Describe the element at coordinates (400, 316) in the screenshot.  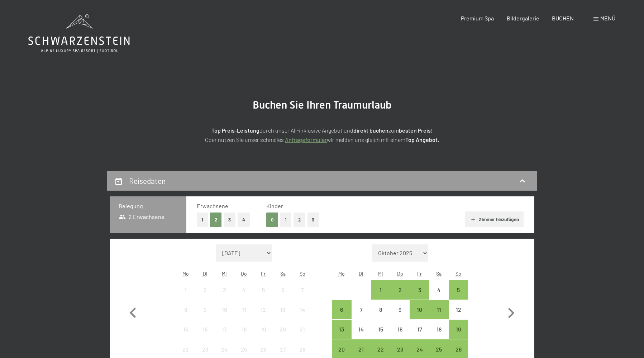
I see `div: 9` at that location.